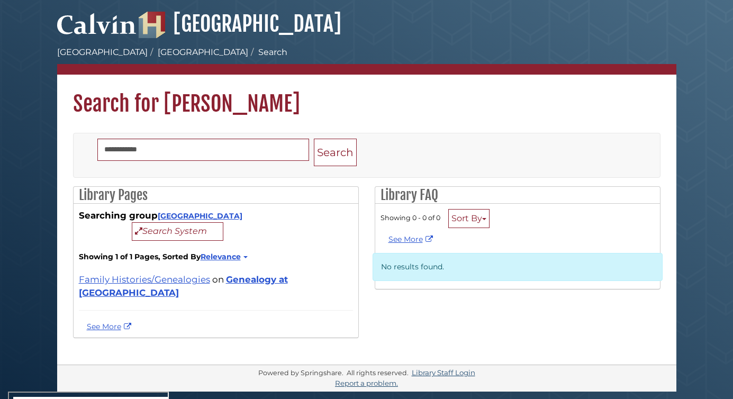  Describe the element at coordinates (377, 373) in the screenshot. I see `div: All rights reserved.` at that location.